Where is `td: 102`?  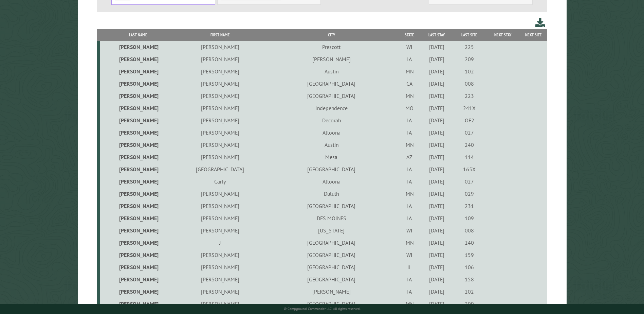
td: 102 is located at coordinates (469, 72).